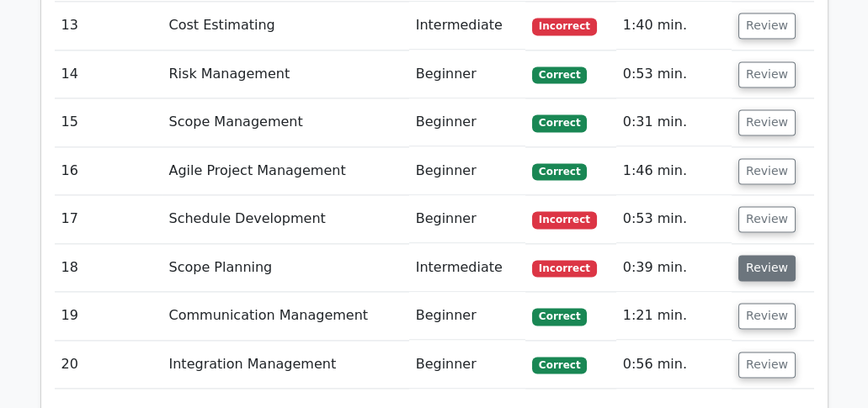 The width and height of the screenshot is (868, 408). Describe the element at coordinates (109, 25) in the screenshot. I see `td: 13` at that location.